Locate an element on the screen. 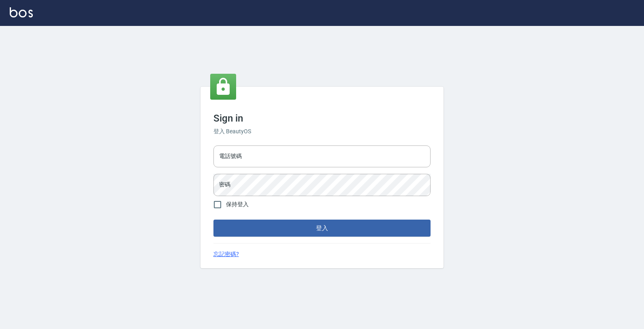  span: 保持登入 is located at coordinates (237, 204).